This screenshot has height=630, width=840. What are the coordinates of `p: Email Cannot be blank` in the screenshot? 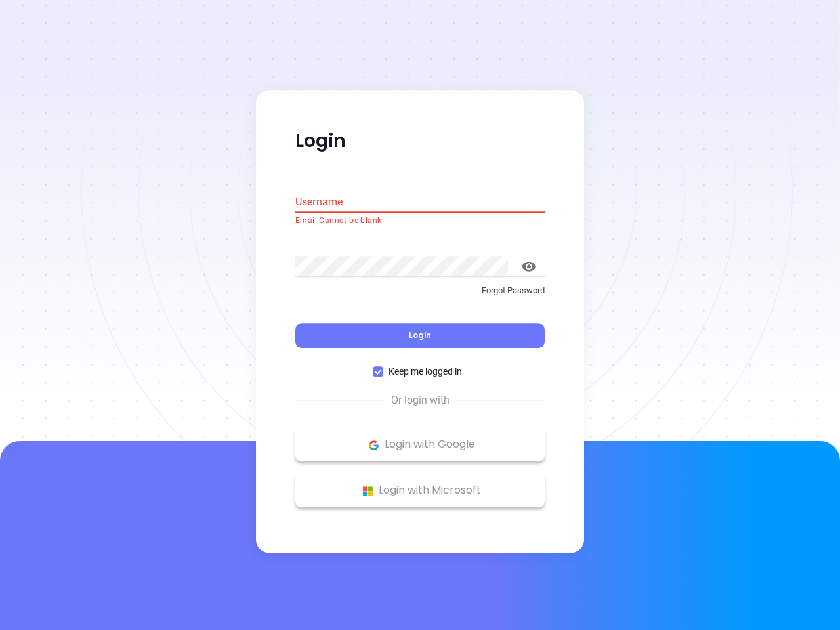 It's located at (420, 221).